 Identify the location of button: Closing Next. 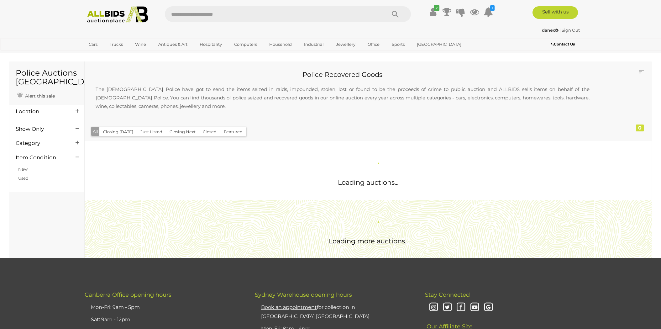
(182, 132).